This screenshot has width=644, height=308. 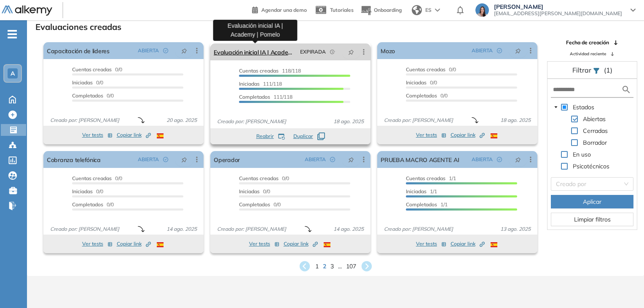 What do you see at coordinates (428, 10) in the screenshot?
I see `span: ES` at bounding box center [428, 10].